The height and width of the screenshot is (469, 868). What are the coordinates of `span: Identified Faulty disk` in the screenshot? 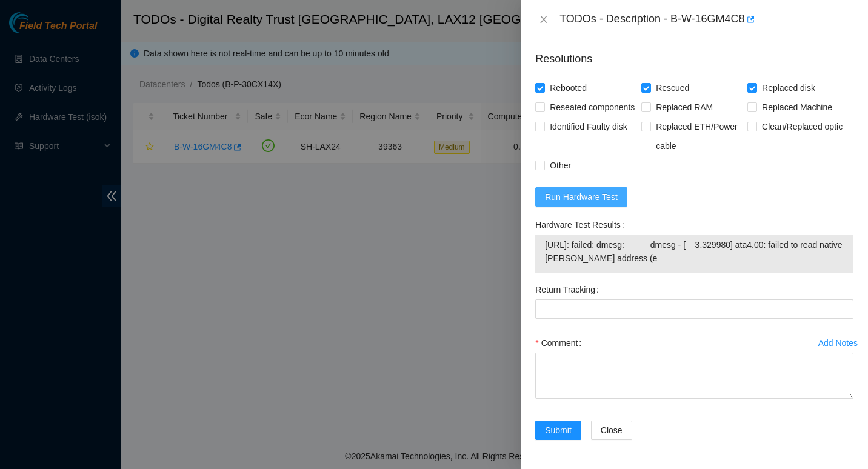 It's located at (589, 127).